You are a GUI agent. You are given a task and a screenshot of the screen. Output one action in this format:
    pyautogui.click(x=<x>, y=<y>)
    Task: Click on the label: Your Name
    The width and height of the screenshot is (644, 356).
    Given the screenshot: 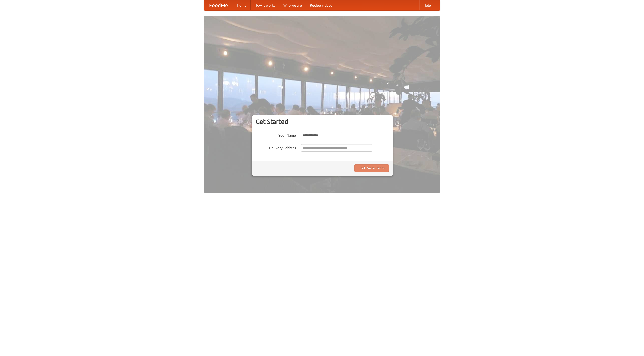 What is the action you would take?
    pyautogui.click(x=276, y=135)
    